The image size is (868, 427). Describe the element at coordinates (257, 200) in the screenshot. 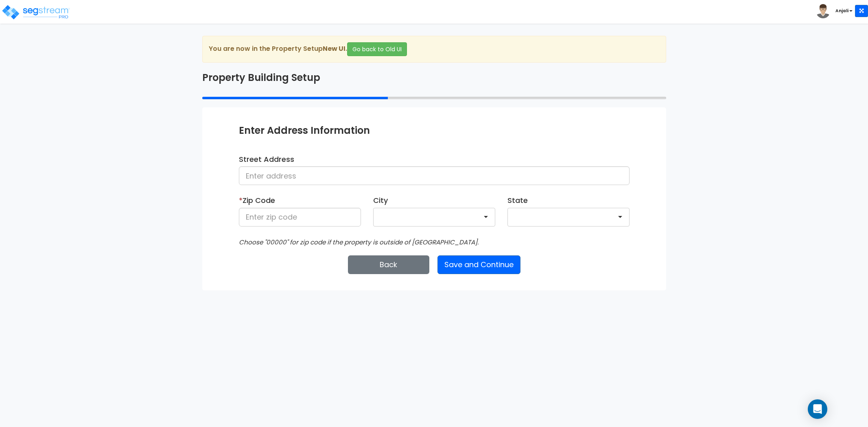

I see `label: Zip Code` at that location.